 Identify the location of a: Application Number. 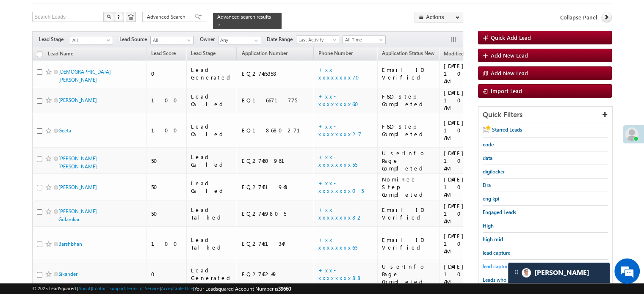
(264, 54).